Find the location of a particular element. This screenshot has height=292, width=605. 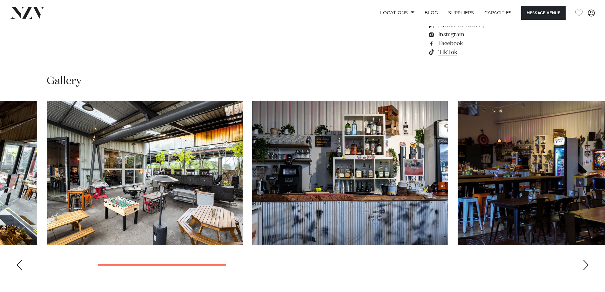

a: TikTok is located at coordinates (479, 52).